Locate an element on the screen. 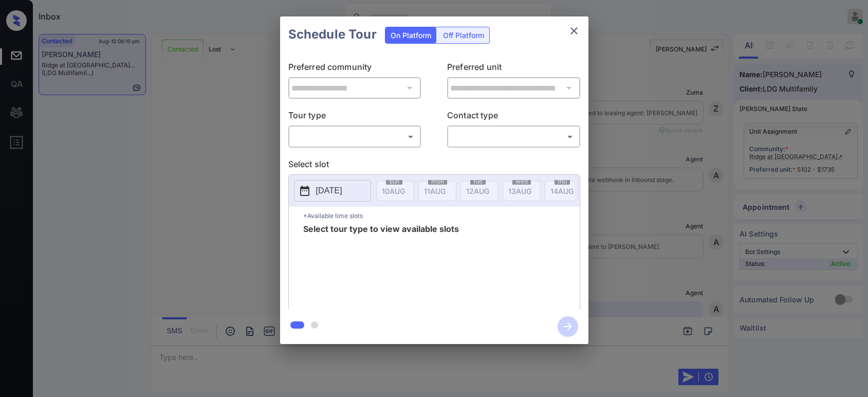  p: *Available time slots is located at coordinates (441, 216).